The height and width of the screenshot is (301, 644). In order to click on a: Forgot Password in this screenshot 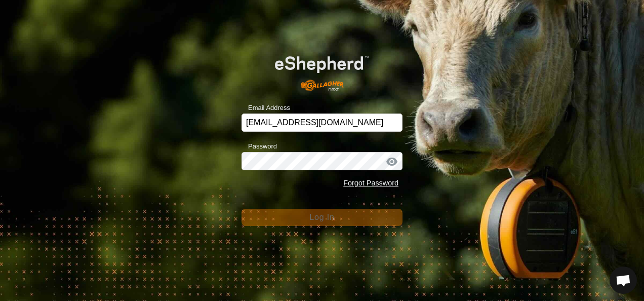, I will do `click(371, 183)`.